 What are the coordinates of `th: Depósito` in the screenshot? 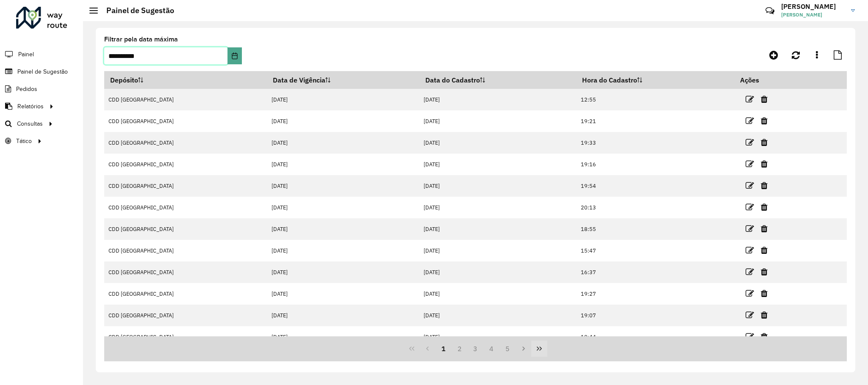 It's located at (186, 80).